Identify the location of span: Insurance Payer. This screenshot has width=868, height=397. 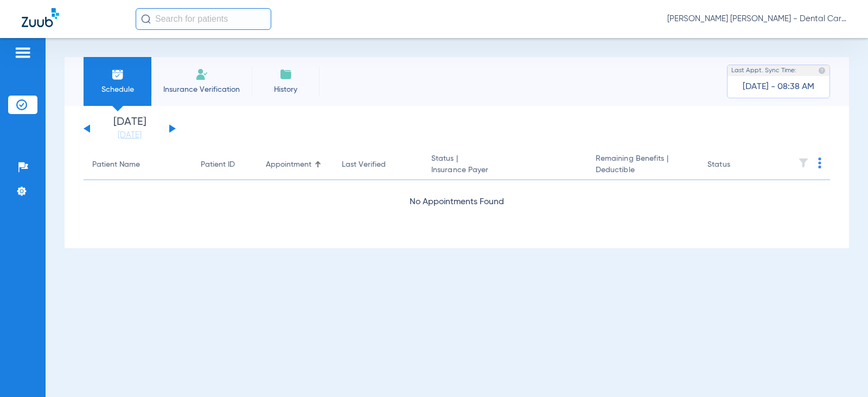
(505, 170).